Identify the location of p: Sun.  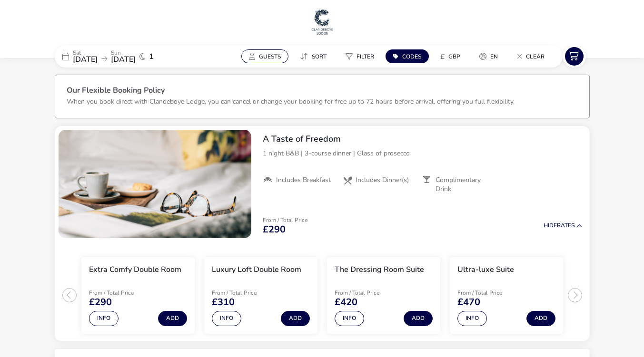
(123, 53).